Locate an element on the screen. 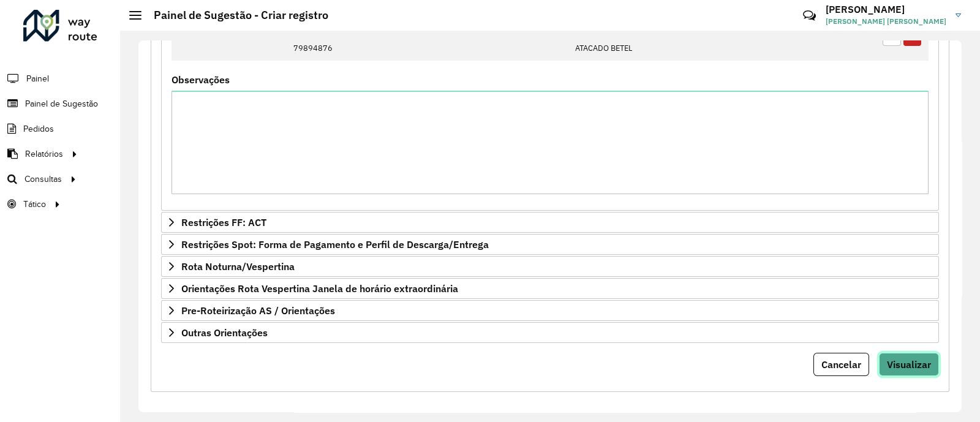  span: Consultas is located at coordinates (43, 179).